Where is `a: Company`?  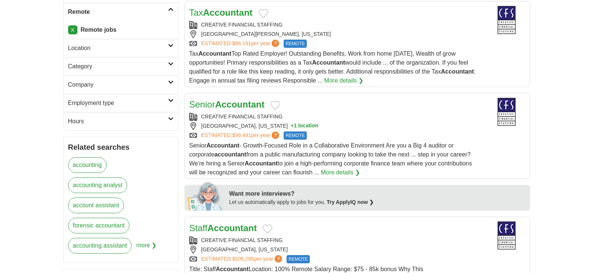 a: Company is located at coordinates (121, 84).